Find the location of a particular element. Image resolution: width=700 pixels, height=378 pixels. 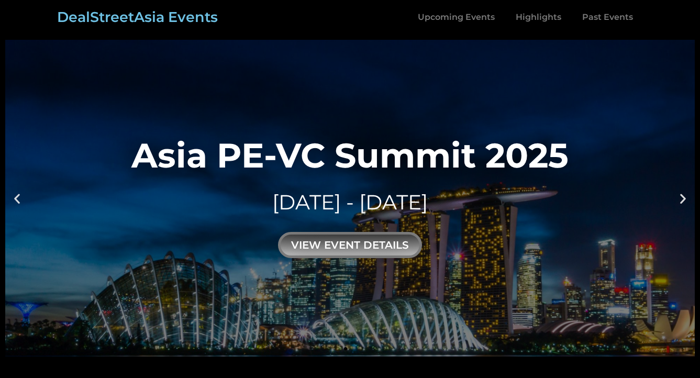

span: Go to slide 2 is located at coordinates (355, 349).